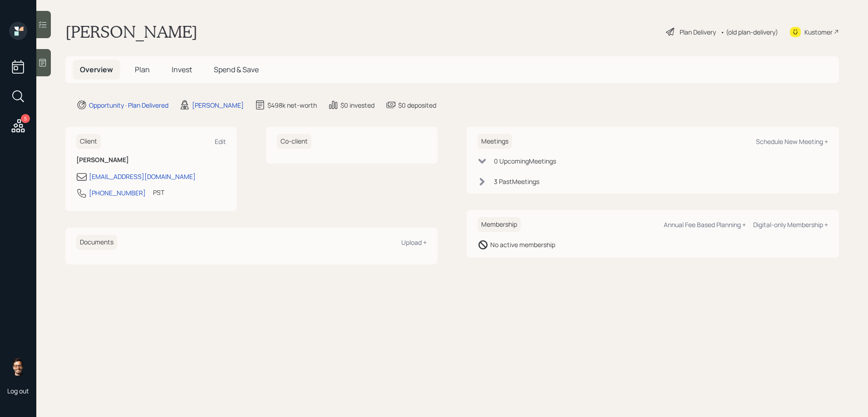 The width and height of the screenshot is (868, 417). Describe the element at coordinates (18, 366) in the screenshot. I see `img: sami-boghos-headshot.png` at that location.